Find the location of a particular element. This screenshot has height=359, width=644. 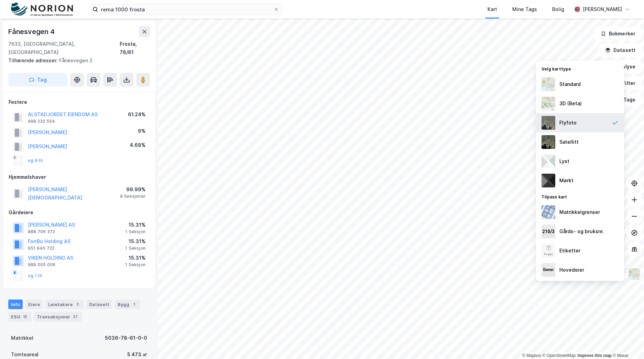

div: Datasett is located at coordinates (99, 304).